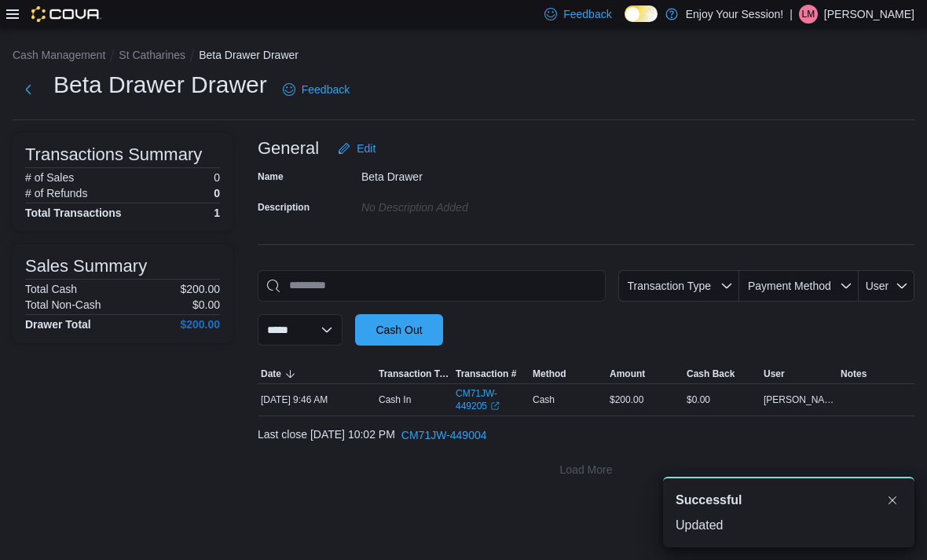  Describe the element at coordinates (627, 374) in the screenshot. I see `span: Amount` at that location.